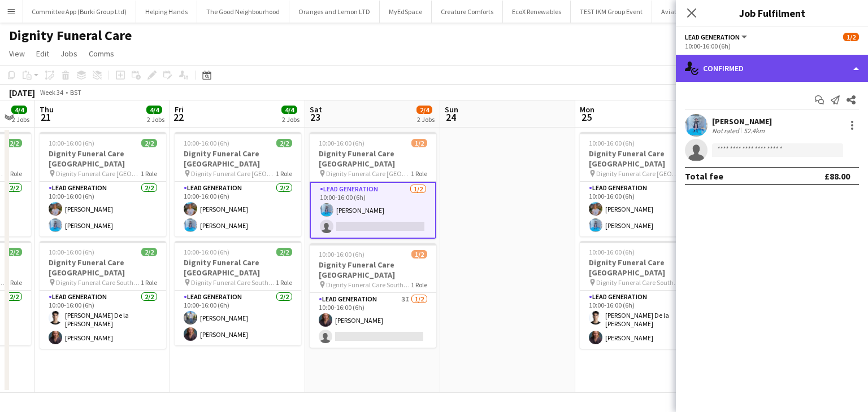 The image size is (868, 412). What do you see at coordinates (685, 11) in the screenshot?
I see `button: Aviation Filming` at bounding box center [685, 11].